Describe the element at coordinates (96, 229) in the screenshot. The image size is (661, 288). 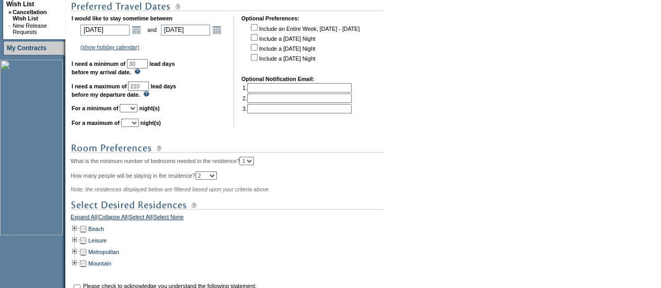
I see `a: Beach` at that location.